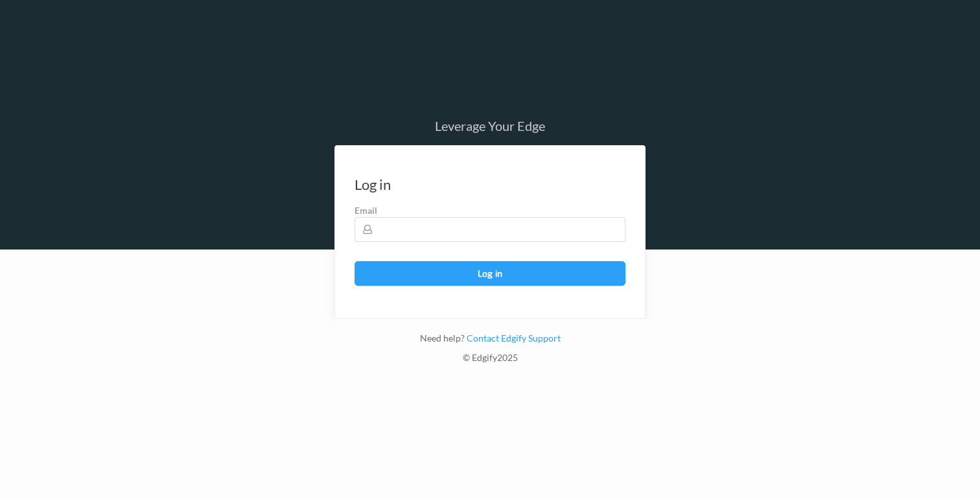  I want to click on div: Log in, so click(373, 185).